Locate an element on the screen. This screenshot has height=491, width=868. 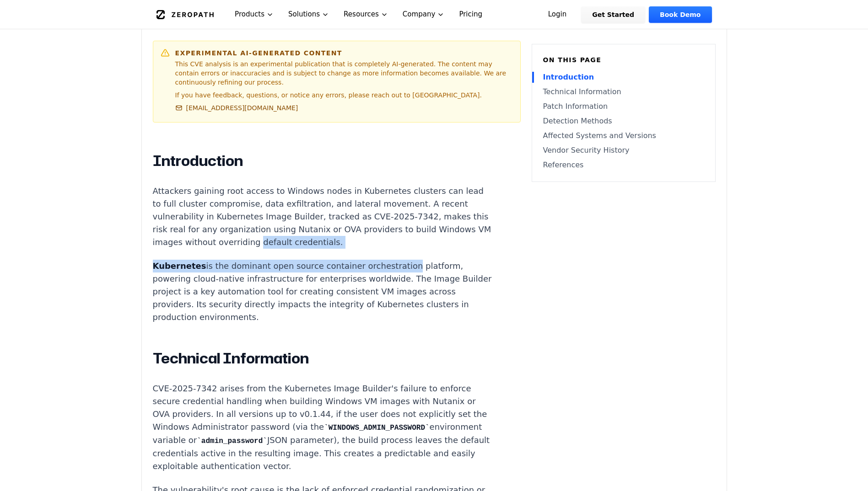
a: Affected Systems and Versions is located at coordinates (623, 136).